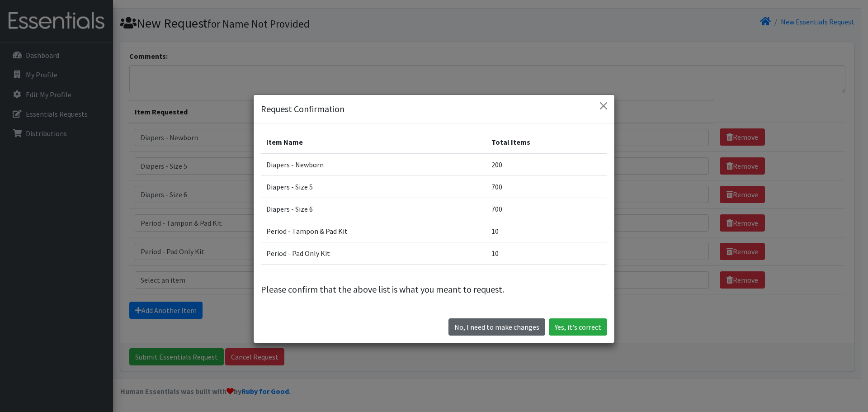 This screenshot has width=868, height=412. I want to click on td: Period - Pad Only Kit, so click(373, 253).